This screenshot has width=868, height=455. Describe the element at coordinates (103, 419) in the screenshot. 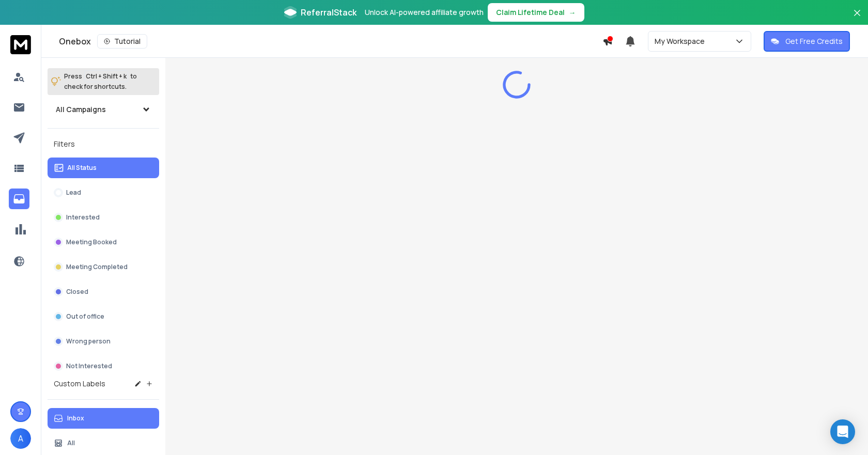

I see `button: Inbox` at that location.